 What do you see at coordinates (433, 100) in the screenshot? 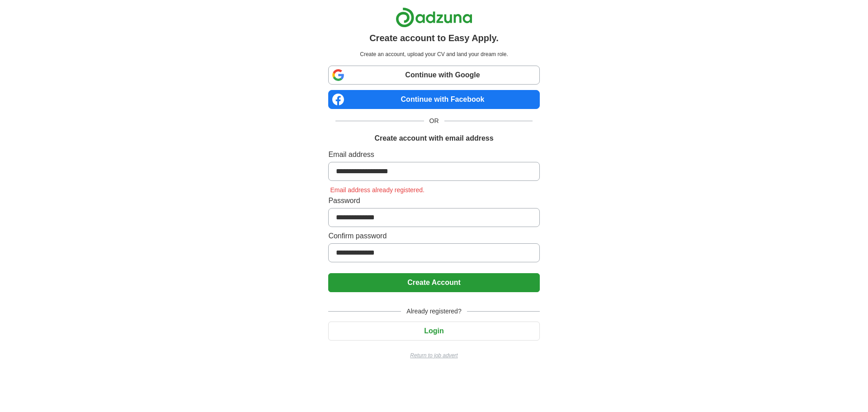
I see `a: Continue with Facebook` at bounding box center [433, 100].